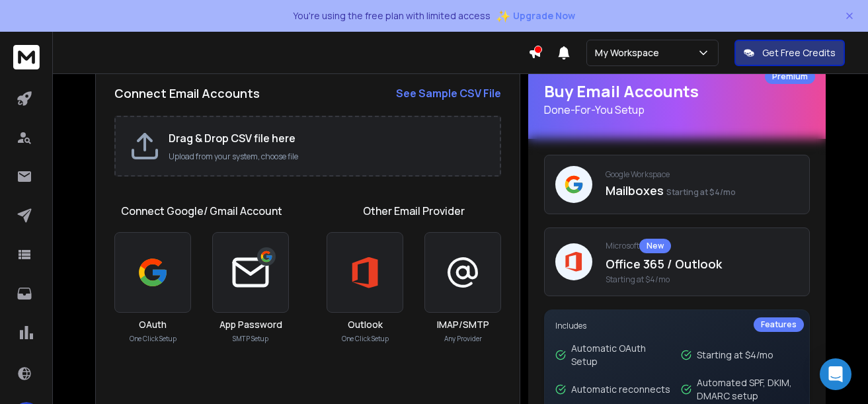 This screenshot has height=404, width=868. Describe the element at coordinates (153, 325) in the screenshot. I see `h3: OAuth` at that location.